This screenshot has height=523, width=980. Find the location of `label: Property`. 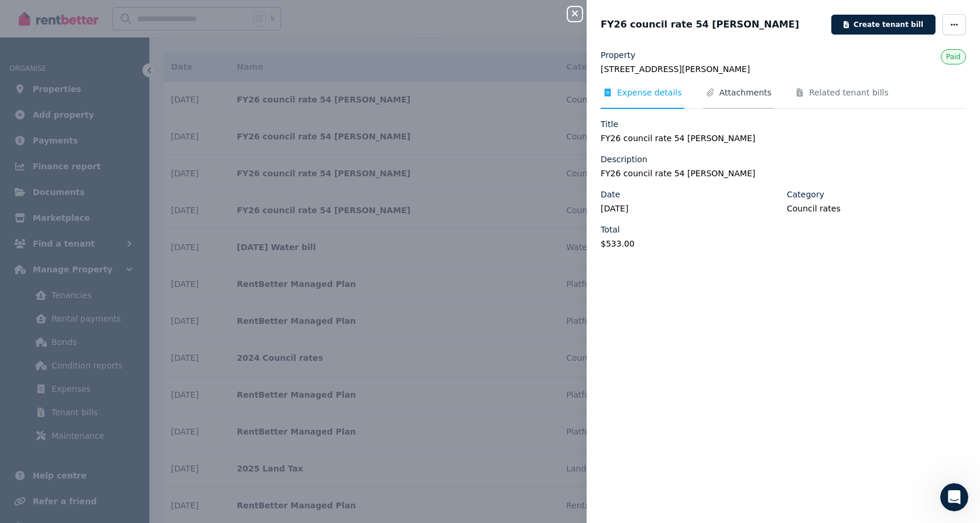

label: Property is located at coordinates (617, 55).